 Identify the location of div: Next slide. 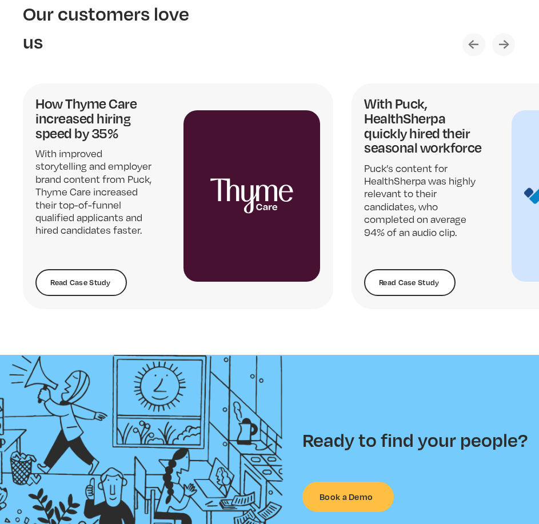
(504, 45).